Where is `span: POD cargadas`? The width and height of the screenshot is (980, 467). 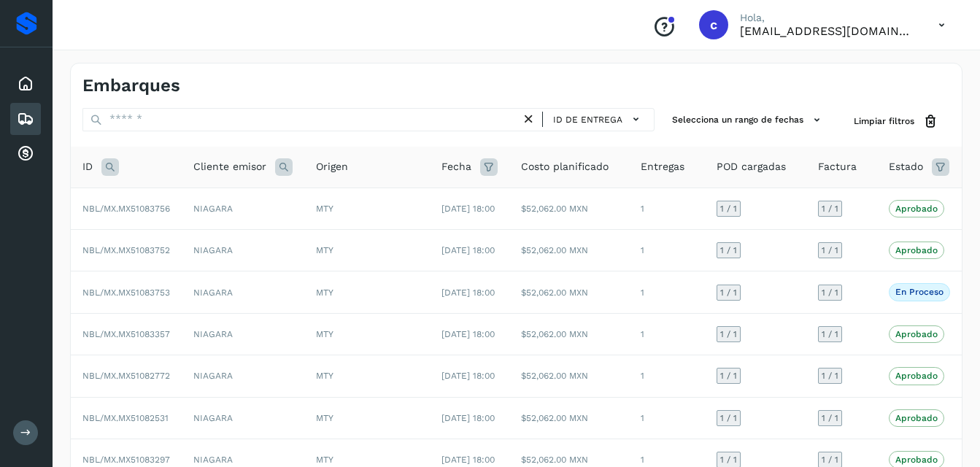
span: POD cargadas is located at coordinates (751, 166).